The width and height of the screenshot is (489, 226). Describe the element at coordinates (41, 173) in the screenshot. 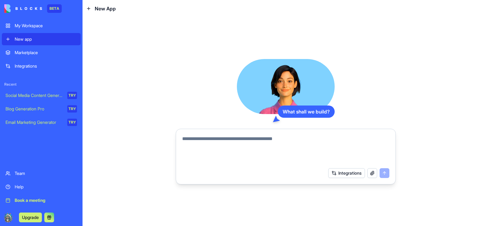

I see `a: Team` at that location.